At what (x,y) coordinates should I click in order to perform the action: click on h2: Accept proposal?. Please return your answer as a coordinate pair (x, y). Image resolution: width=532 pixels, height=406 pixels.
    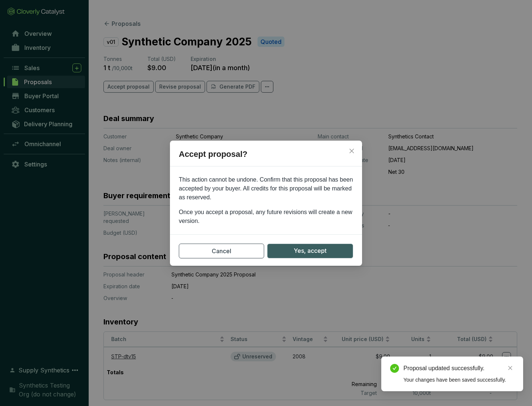
    Looking at the image, I should click on (266, 157).